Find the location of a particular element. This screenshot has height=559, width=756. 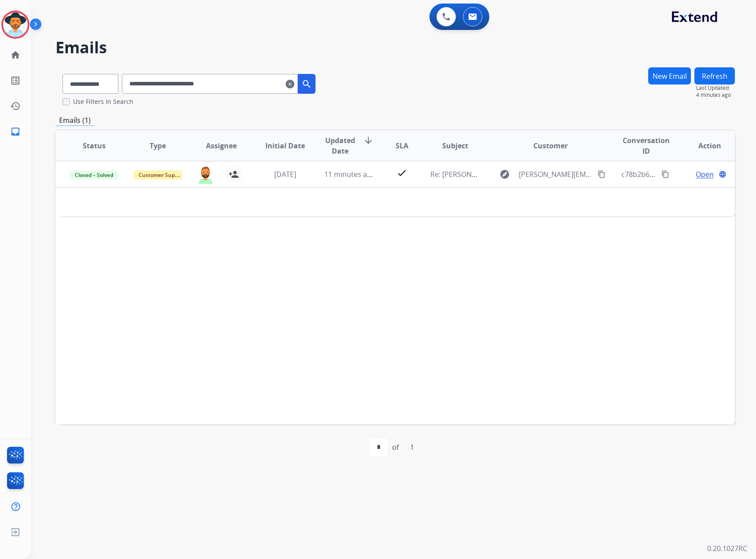

button: Refresh is located at coordinates (715, 76).